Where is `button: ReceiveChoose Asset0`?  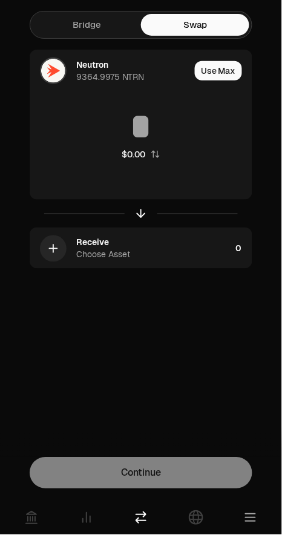 button: ReceiveChoose Asset0 is located at coordinates (141, 249).